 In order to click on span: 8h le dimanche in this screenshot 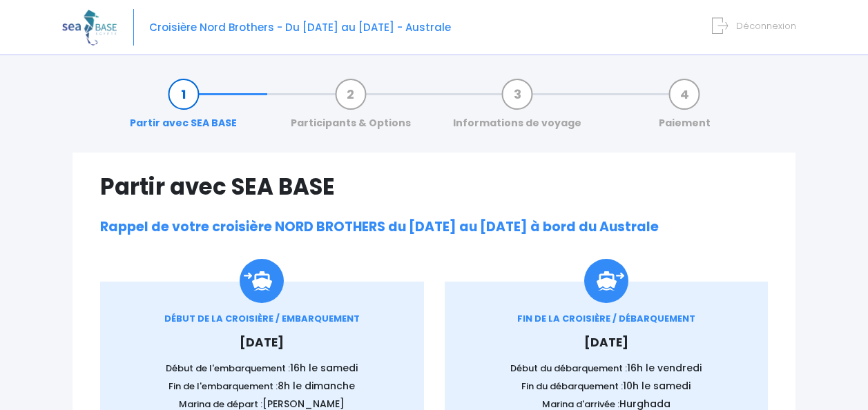, I will do `click(317, 386)`.